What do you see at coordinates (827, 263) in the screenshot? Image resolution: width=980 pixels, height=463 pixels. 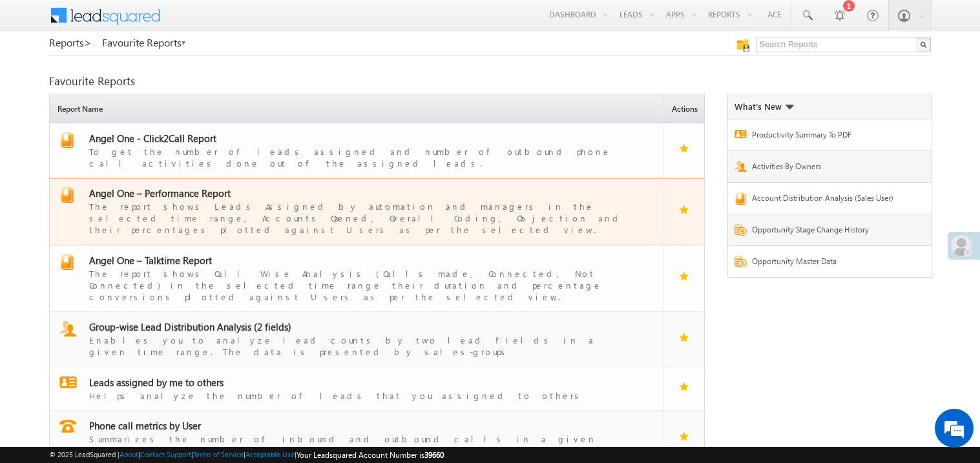 I see `a: Opportunity Master Data` at bounding box center [827, 263].